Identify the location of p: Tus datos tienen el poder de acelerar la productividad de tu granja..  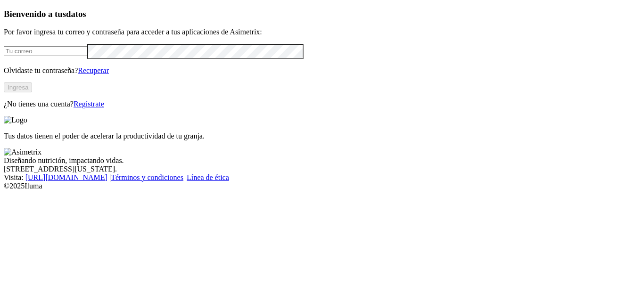
(322, 136).